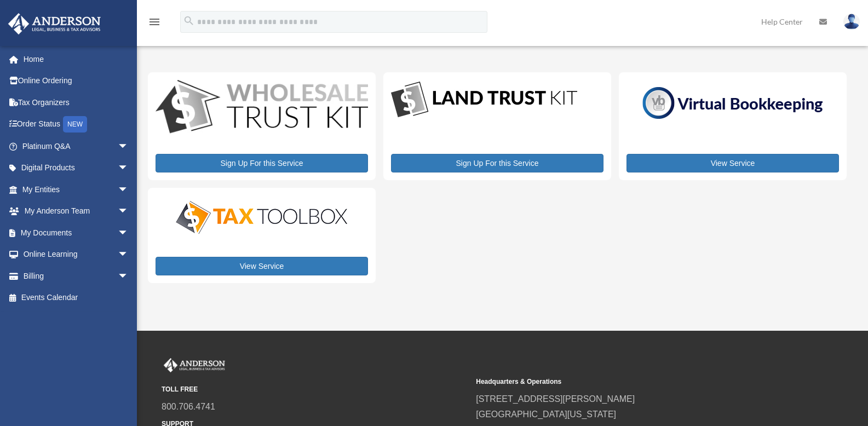 The height and width of the screenshot is (426, 868). I want to click on a: Billingarrow_drop_down, so click(76, 276).